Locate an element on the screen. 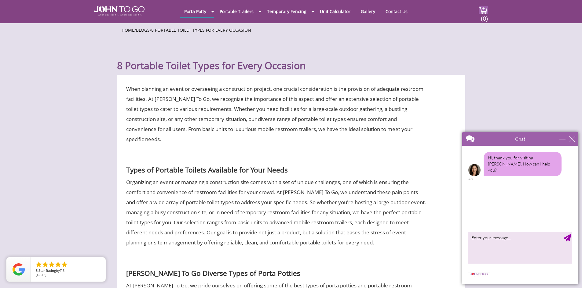 This screenshot has width=582, height=288. div: Send Message is located at coordinates (109, 110).